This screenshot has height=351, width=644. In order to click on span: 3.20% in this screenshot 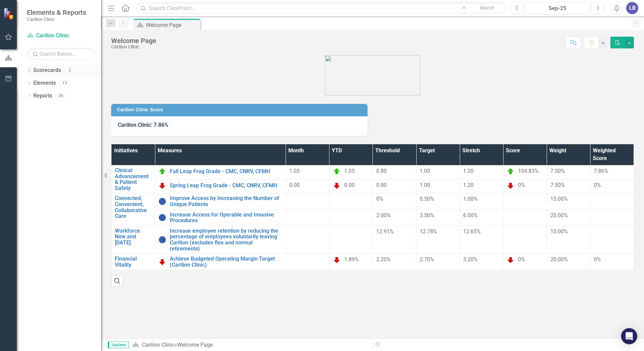, I will do `click(470, 259)`.